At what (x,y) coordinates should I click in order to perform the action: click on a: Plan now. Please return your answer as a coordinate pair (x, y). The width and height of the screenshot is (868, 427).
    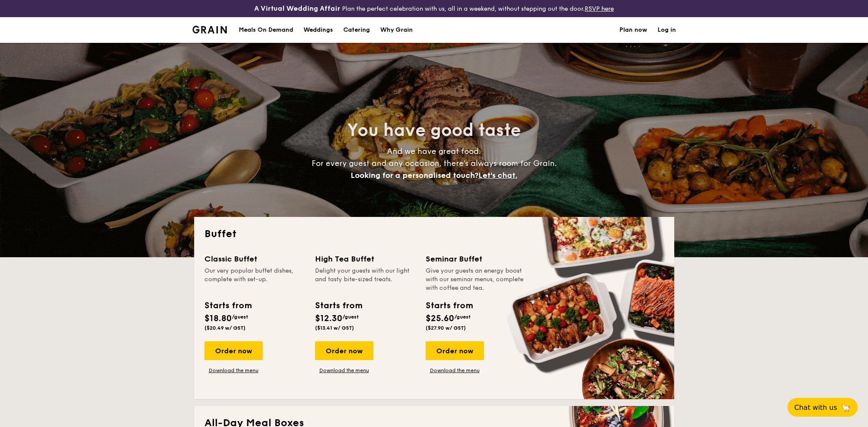
    Looking at the image, I should click on (633, 30).